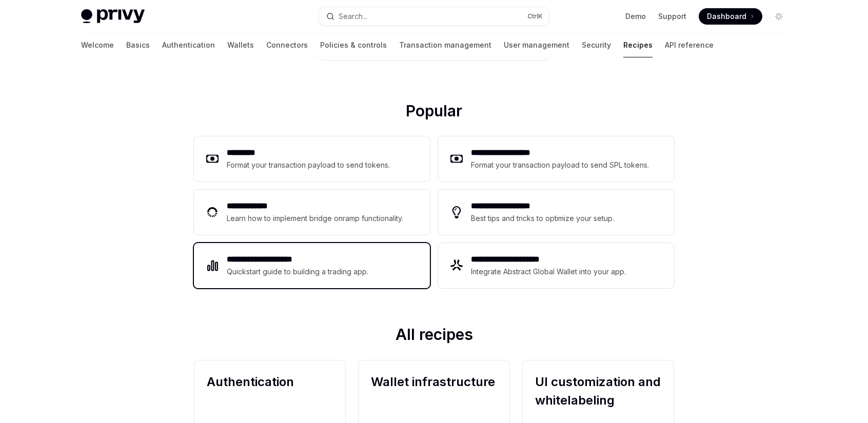 This screenshot has width=868, height=423. What do you see at coordinates (779, 16) in the screenshot?
I see `button: Toggle dark mode` at bounding box center [779, 16].